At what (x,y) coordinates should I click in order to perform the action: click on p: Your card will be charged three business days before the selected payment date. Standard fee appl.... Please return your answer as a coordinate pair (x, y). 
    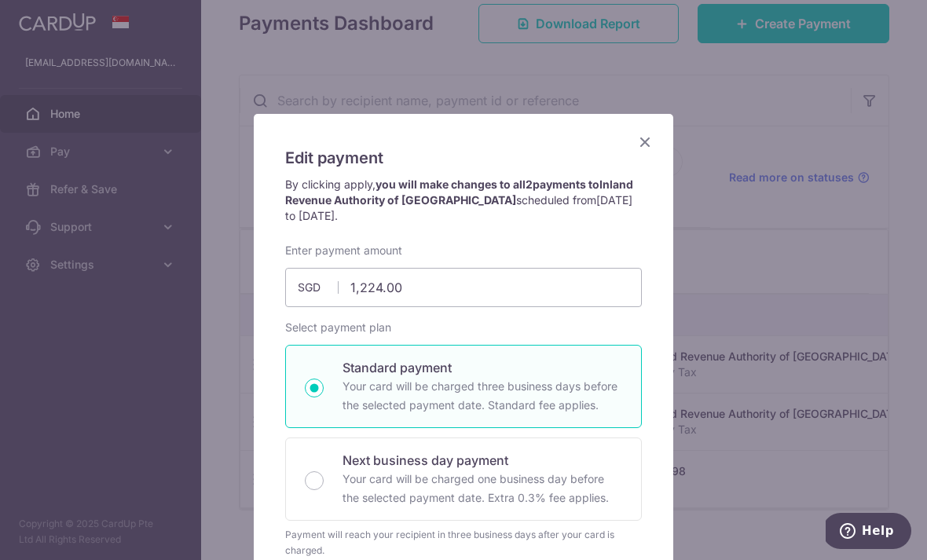
    Looking at the image, I should click on (482, 396).